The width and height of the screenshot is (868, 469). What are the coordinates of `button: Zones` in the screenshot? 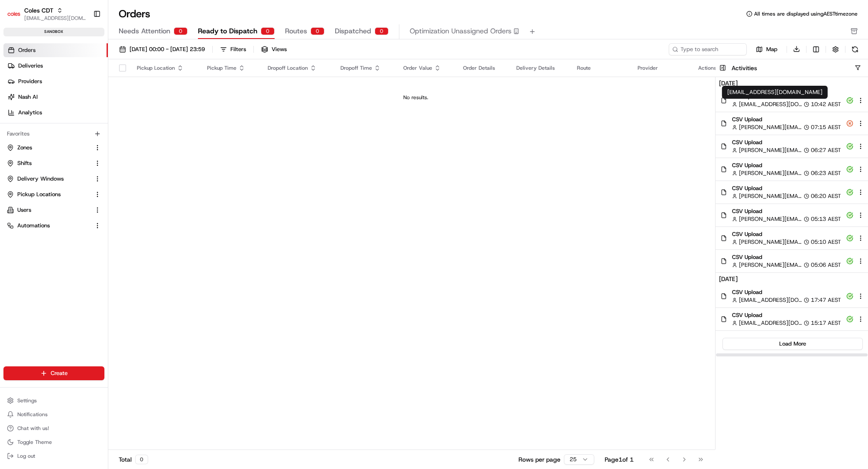 It's located at (54, 148).